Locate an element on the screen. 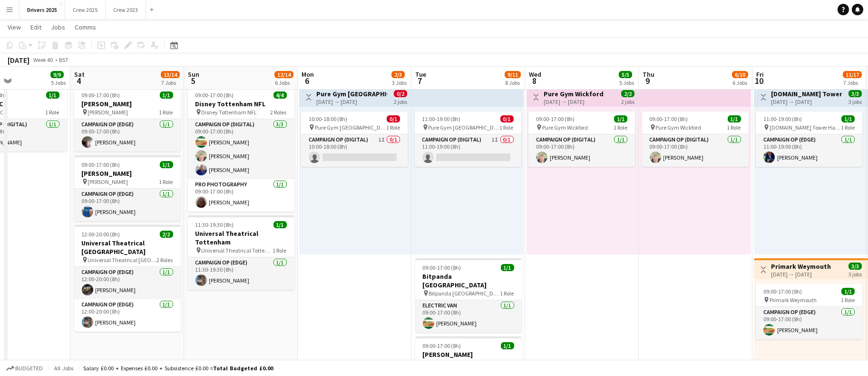  h3: Pure Gym Wickford is located at coordinates (574, 94).